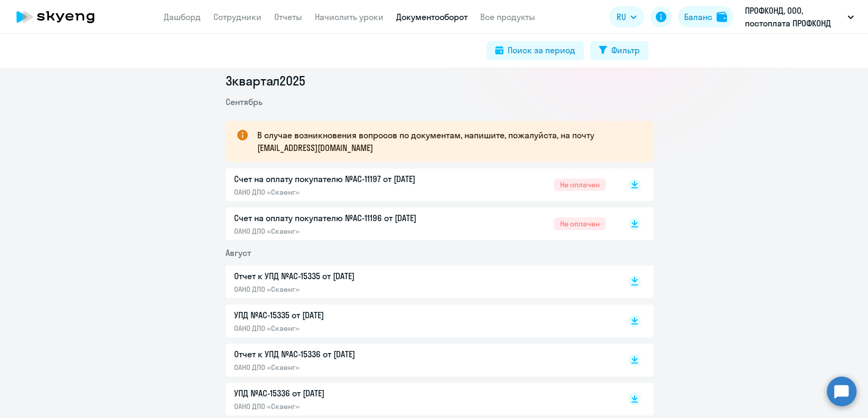 This screenshot has width=868, height=418. What do you see at coordinates (705, 17) in the screenshot?
I see `a: Балансbalance` at bounding box center [705, 17].